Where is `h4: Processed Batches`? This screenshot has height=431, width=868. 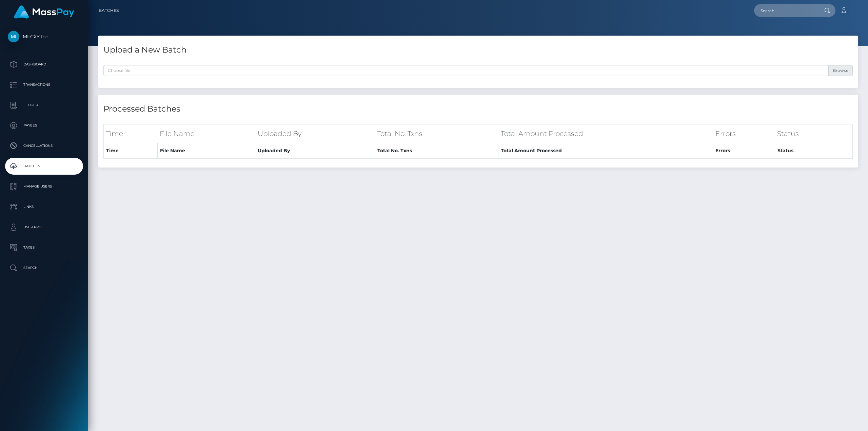
h4: Processed Batches is located at coordinates (288, 109).